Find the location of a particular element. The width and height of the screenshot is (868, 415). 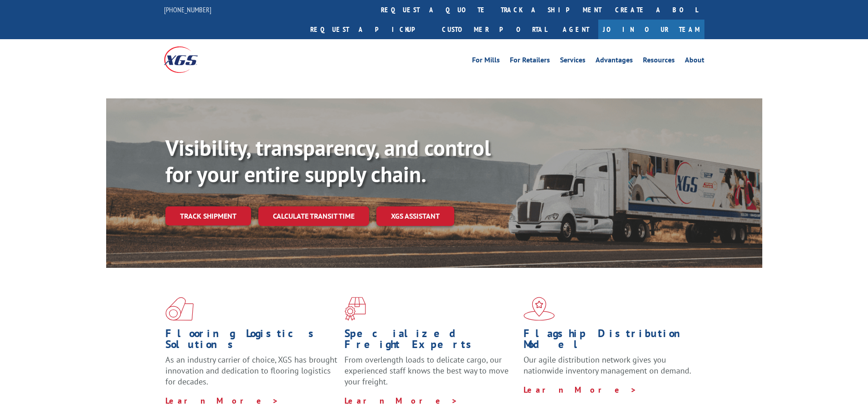

a: XGS ASSISTANT is located at coordinates (415, 216).